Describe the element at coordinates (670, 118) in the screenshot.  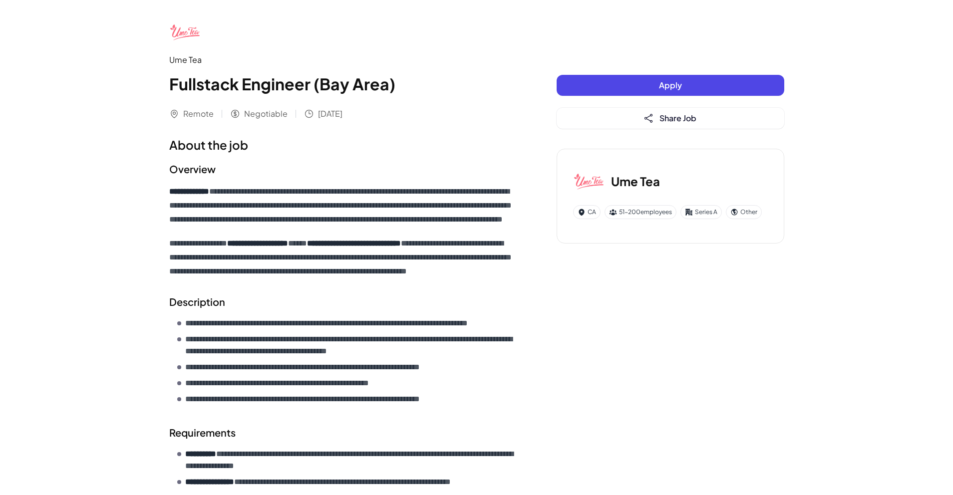
I see `button: Share Job` at that location.